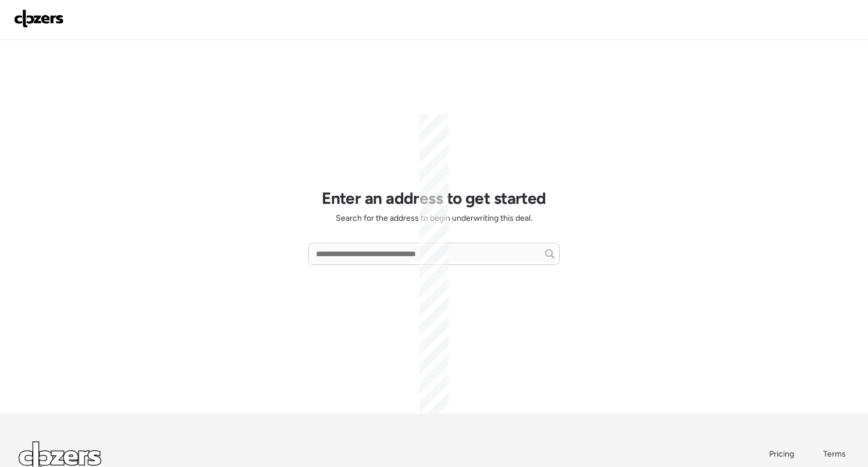 This screenshot has width=868, height=467. Describe the element at coordinates (834, 454) in the screenshot. I see `span: Terms` at that location.